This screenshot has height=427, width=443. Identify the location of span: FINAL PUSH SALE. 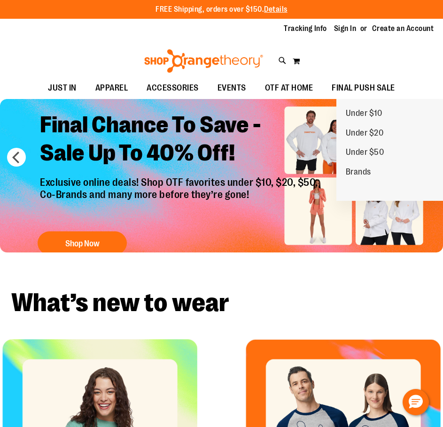
(363, 88).